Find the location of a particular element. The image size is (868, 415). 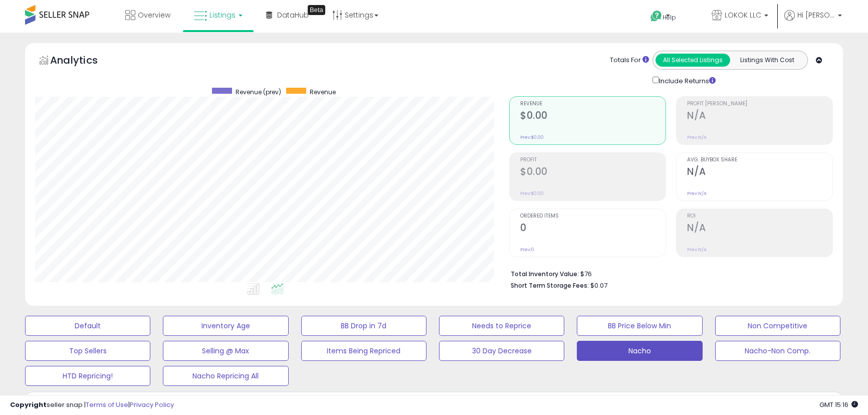

span: 2025-09-11 15:16 GMT is located at coordinates (839, 404).